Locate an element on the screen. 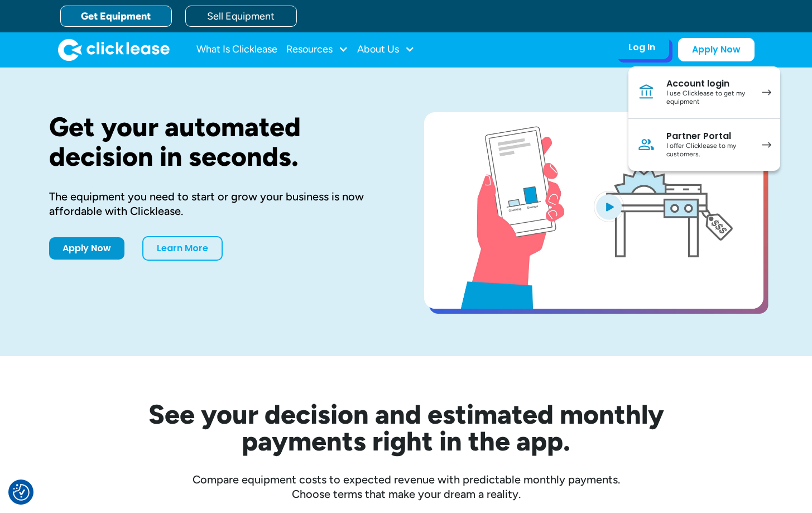  a: home is located at coordinates (114, 49).